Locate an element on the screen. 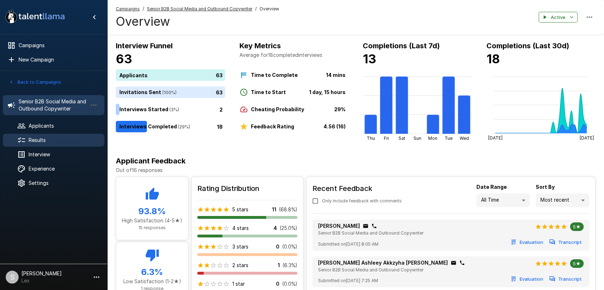 The height and width of the screenshot is (290, 604). p: 11 is located at coordinates (274, 209).